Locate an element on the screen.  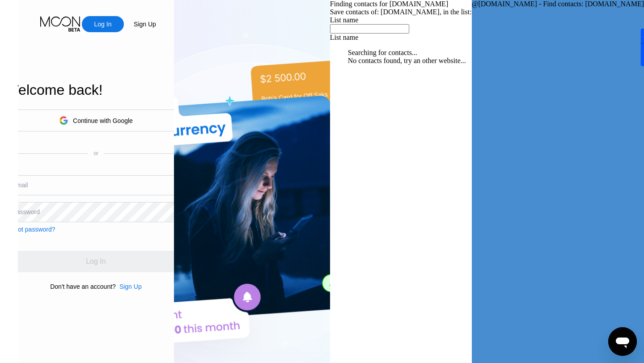
div: Welcome back! is located at coordinates (96, 90).